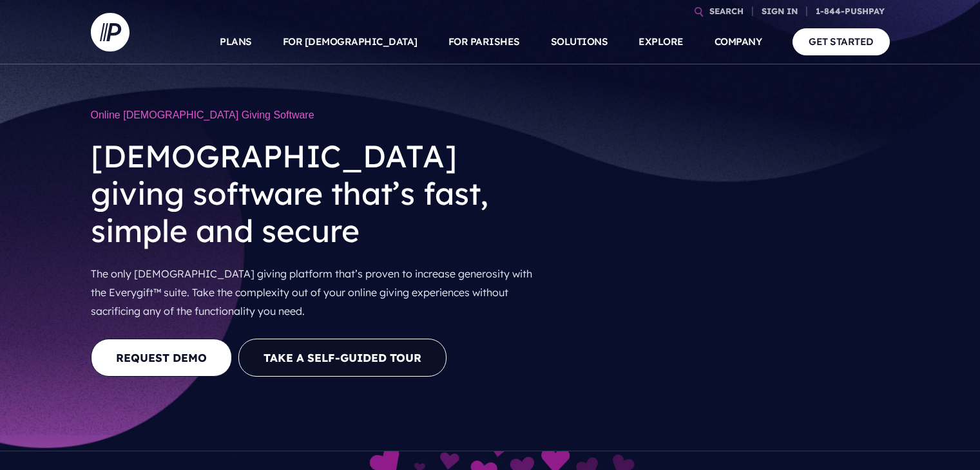 Image resolution: width=980 pixels, height=470 pixels. Describe the element at coordinates (579, 42) in the screenshot. I see `a: SOLUTIONS` at that location.